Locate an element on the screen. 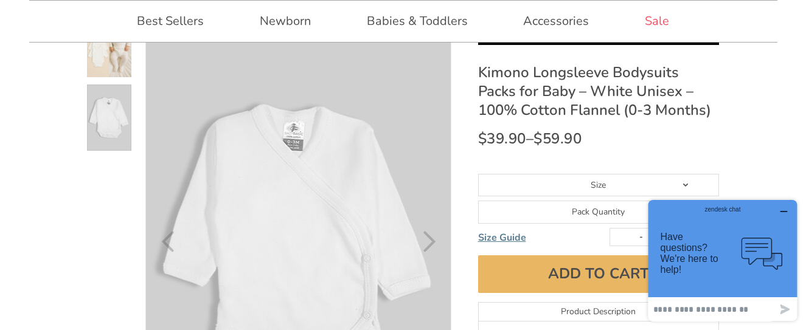 This screenshot has width=806, height=330. a: Best Sellers is located at coordinates (170, 21).